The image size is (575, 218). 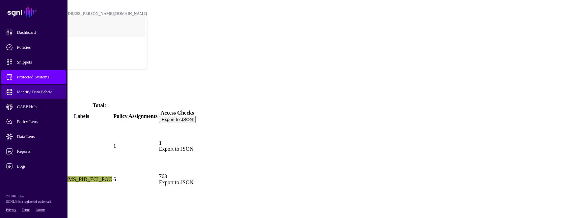 What do you see at coordinates (34, 92) in the screenshot?
I see `a: Identity Data Fabric` at bounding box center [34, 92].